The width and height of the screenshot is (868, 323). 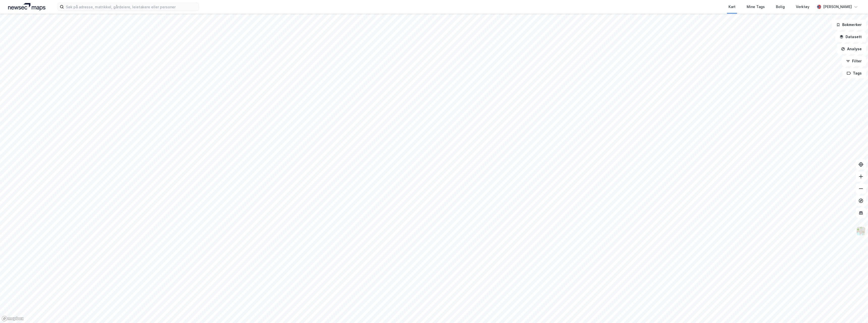 I want to click on input: Søk på adresse, matrikkel, gårdeiere, leietakere eller personer, so click(x=131, y=7).